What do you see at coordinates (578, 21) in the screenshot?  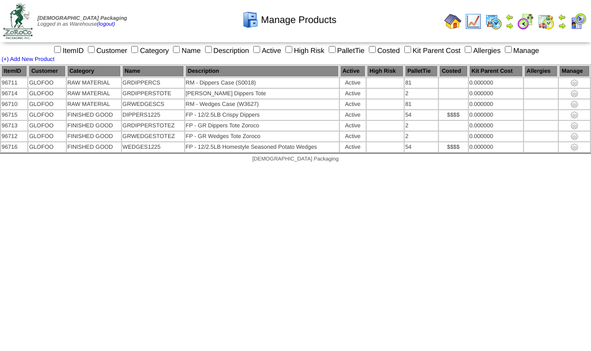 I see `img: calendarcustomer.gif` at bounding box center [578, 21].